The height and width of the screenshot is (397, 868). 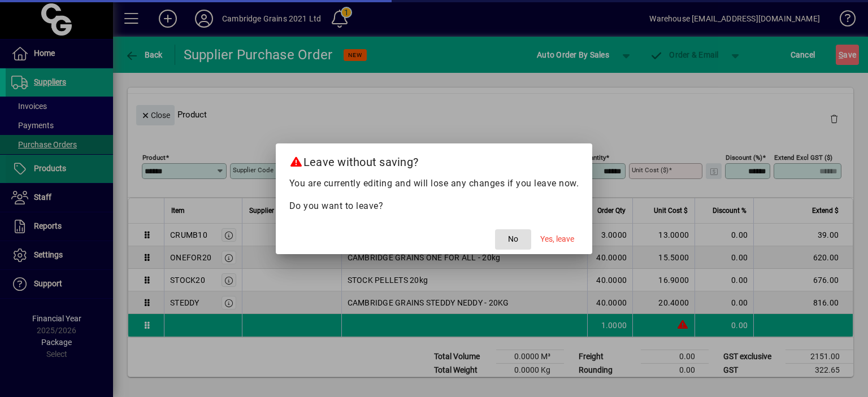 I want to click on button: No, so click(x=513, y=239).